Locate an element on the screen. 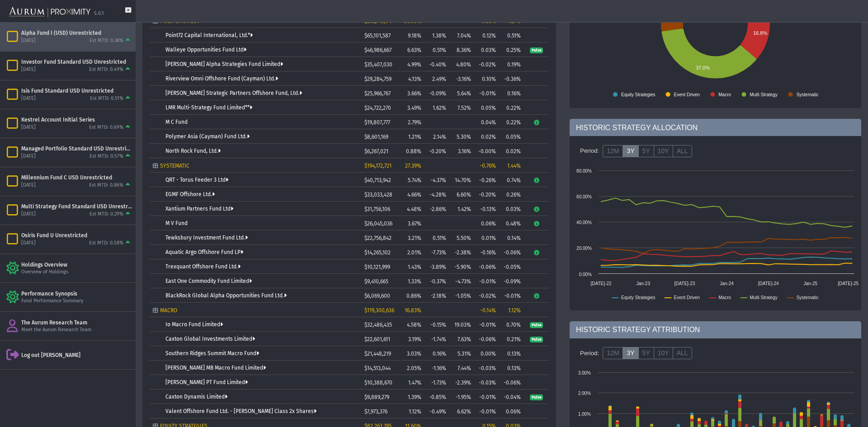  label: 5Y is located at coordinates (646, 151).